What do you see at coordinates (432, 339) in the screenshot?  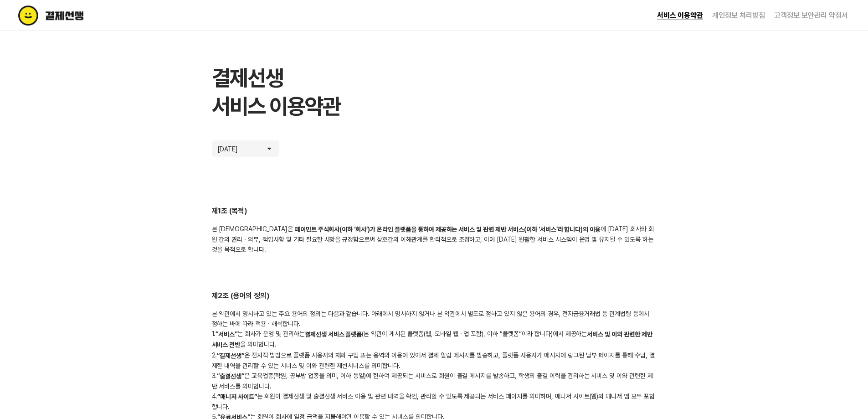 I see `b: 서비스 및 이와 관련한 제반 서비스 전반` at bounding box center [432, 339].